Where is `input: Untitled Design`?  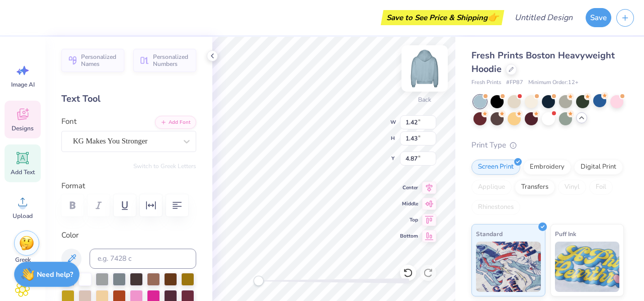 input: Untitled Design is located at coordinates (543, 17).